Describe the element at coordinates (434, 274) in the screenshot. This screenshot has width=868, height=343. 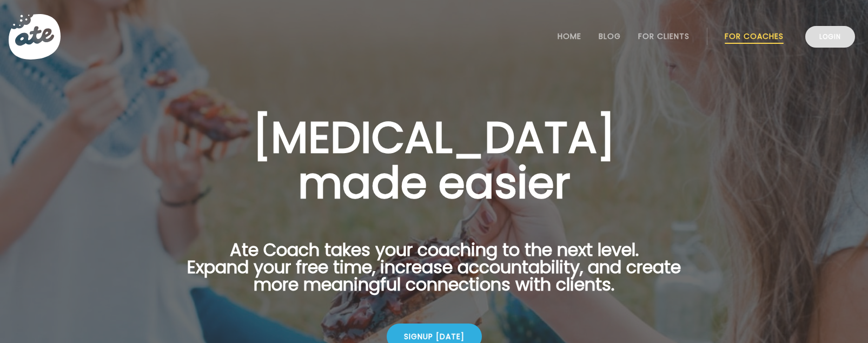
I see `p: Ate Coach takes your coaching to the next level. Expand your free time, increase accountability, ...` at that location.